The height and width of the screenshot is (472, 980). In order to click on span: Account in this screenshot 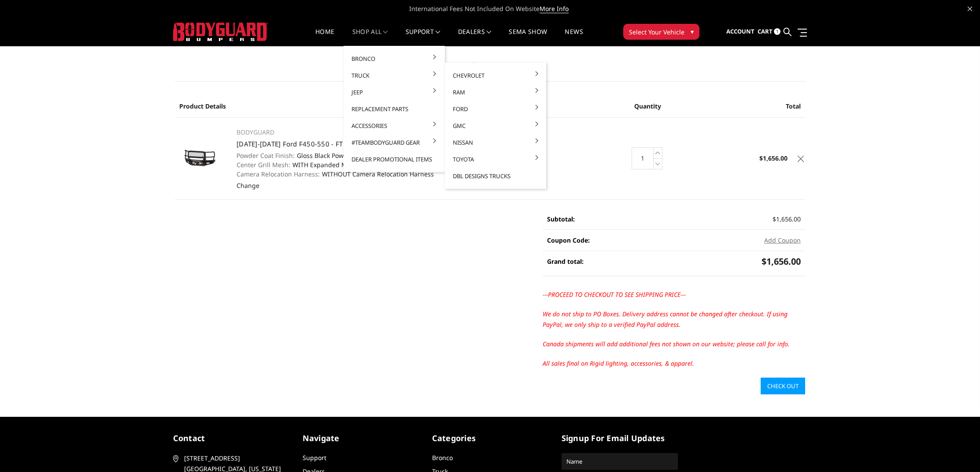, I will do `click(740, 32)`.